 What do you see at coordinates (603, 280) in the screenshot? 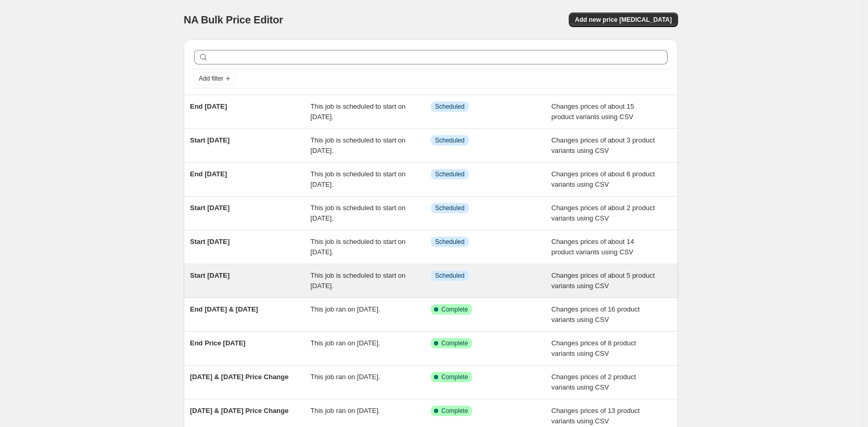
I see `span: Changes prices of about 5 product variants using CSV` at bounding box center [603, 280].